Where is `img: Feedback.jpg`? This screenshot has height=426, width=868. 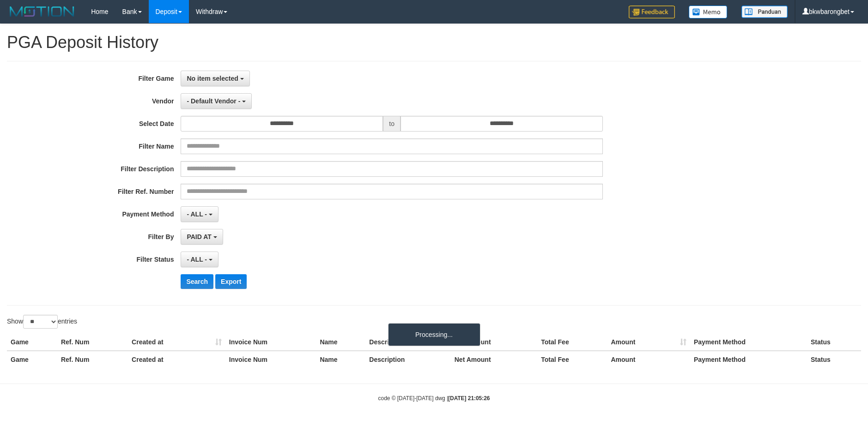
img: Feedback.jpg is located at coordinates (652, 12).